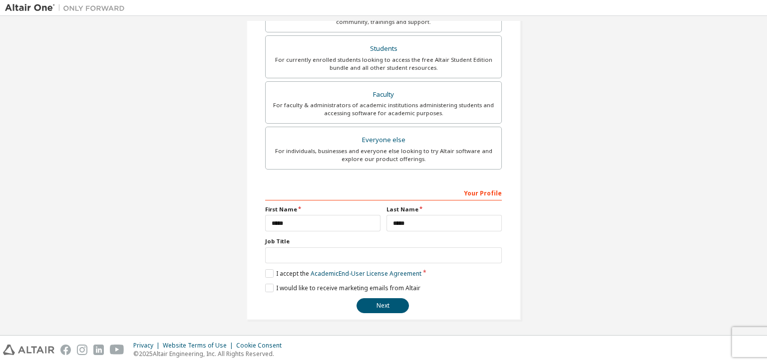 The height and width of the screenshot is (364, 767). Describe the element at coordinates (383, 242) in the screenshot. I see `label: Job Title` at that location.